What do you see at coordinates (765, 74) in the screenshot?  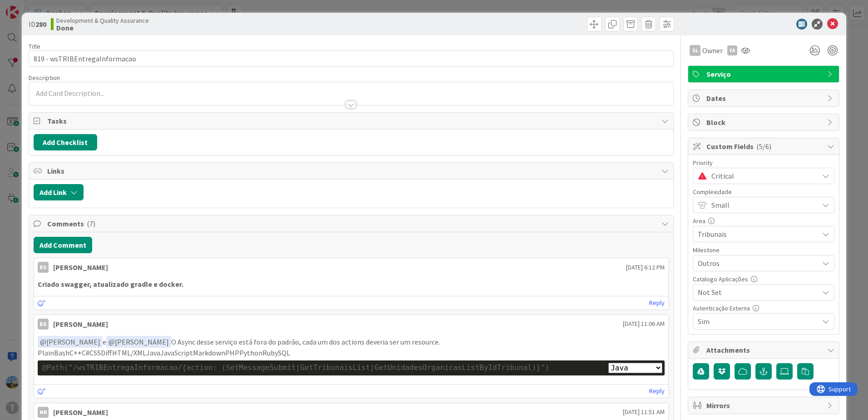 I see `span: Serviço` at bounding box center [765, 74].